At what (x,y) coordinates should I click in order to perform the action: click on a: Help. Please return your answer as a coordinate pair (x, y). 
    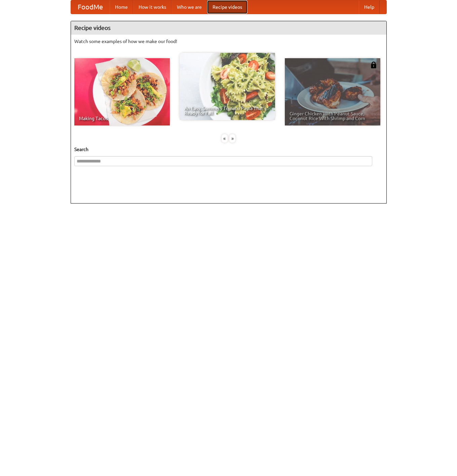
    Looking at the image, I should click on (369, 7).